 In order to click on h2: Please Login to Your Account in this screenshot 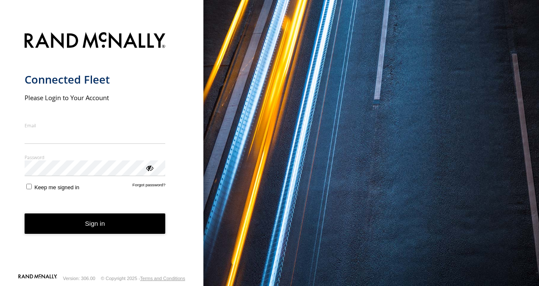, I will do `click(95, 97)`.